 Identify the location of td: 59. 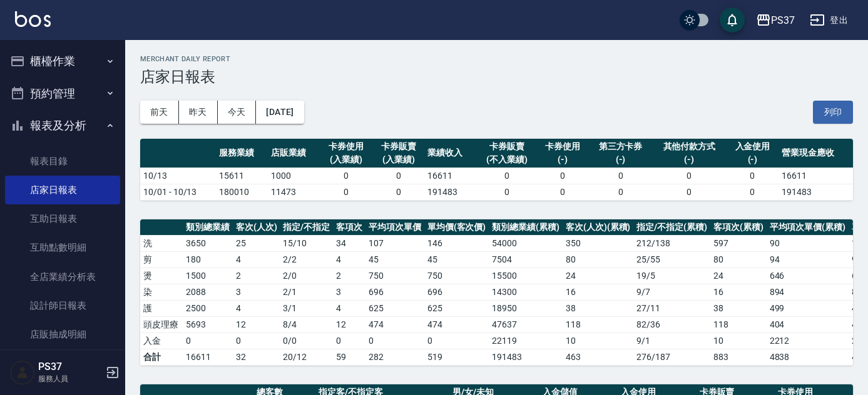
(349, 357).